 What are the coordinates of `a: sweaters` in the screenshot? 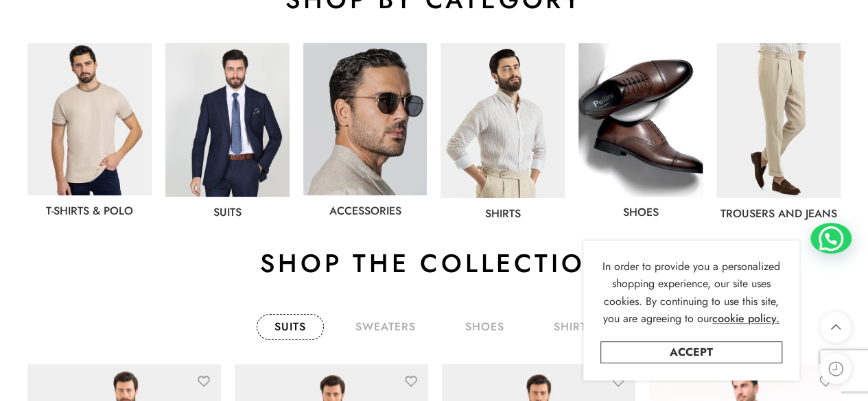 It's located at (386, 327).